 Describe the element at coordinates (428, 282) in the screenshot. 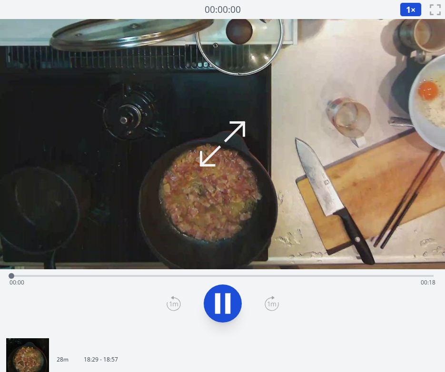

I see `span: 00:18` at that location.